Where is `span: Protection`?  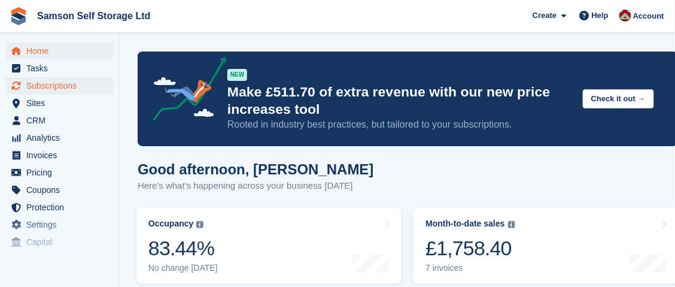 span: Protection is located at coordinates (62, 207).